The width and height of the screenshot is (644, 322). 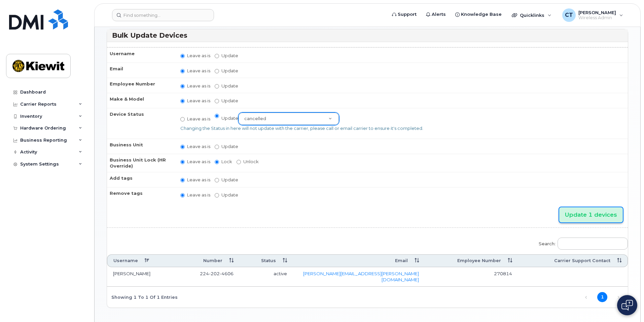 I want to click on span: 224, so click(x=217, y=273).